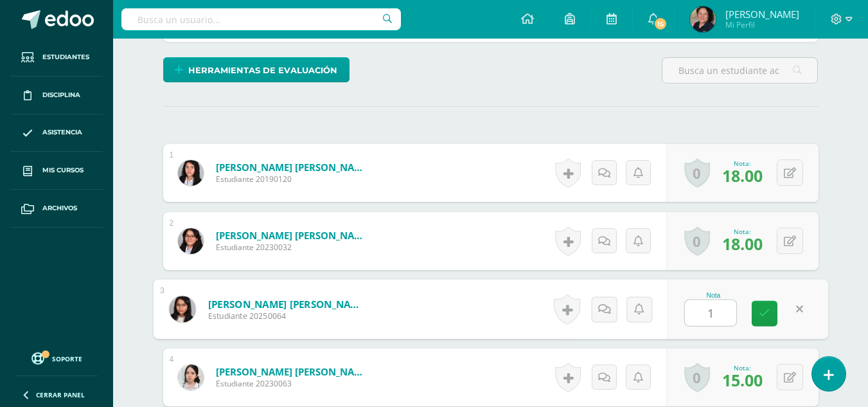  What do you see at coordinates (703, 19) in the screenshot?
I see `img: da8b3bfaf1883b6ea3f5f8b0aab8d636.png` at bounding box center [703, 19].